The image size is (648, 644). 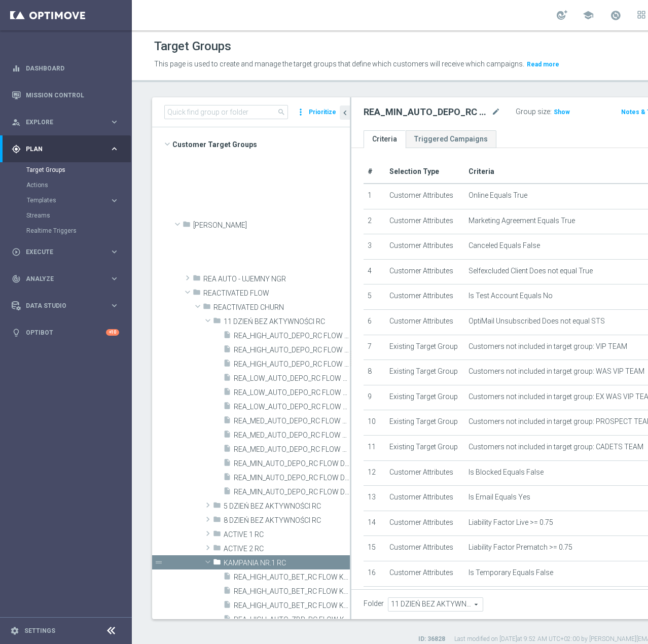 I want to click on div: Actions, so click(x=78, y=185).